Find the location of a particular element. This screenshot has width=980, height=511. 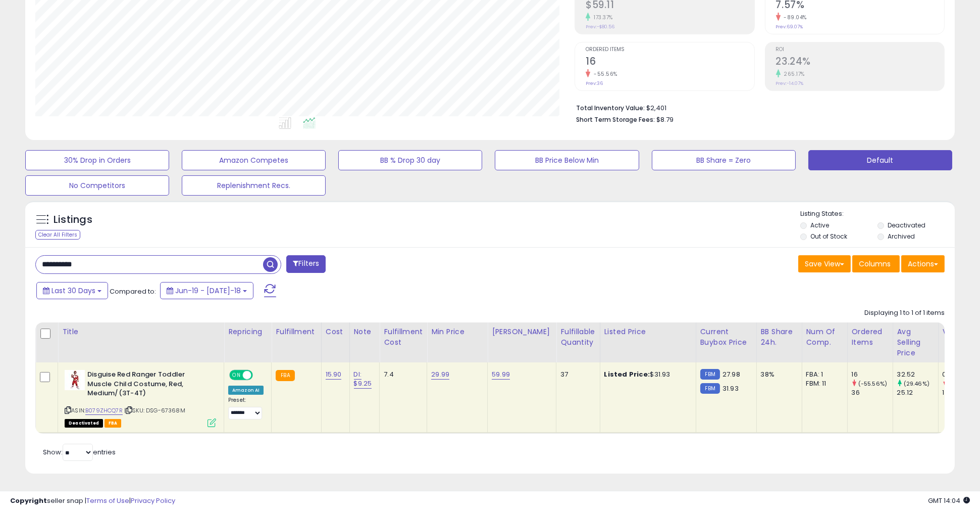

span: 27.98 is located at coordinates (731, 374).